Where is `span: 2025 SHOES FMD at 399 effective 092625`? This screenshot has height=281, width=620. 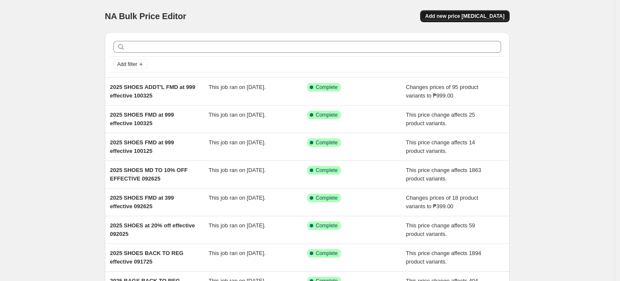
span: 2025 SHOES FMD at 399 effective 092625 is located at coordinates (142, 202).